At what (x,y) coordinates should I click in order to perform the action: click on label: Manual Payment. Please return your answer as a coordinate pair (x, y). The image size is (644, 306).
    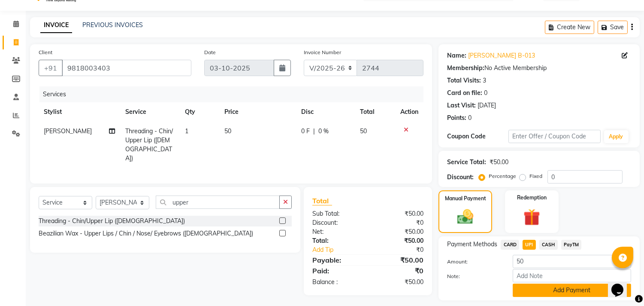
    Looking at the image, I should click on (466, 198).